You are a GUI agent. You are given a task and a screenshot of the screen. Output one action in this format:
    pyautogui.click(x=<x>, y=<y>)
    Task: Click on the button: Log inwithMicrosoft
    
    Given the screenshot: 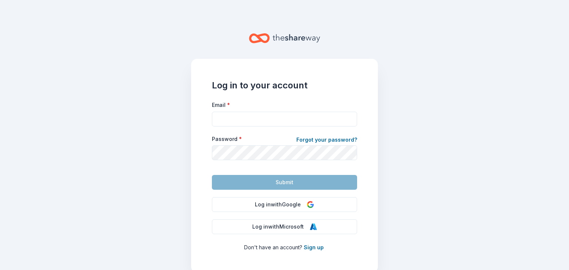 What is the action you would take?
    pyautogui.click(x=284, y=227)
    